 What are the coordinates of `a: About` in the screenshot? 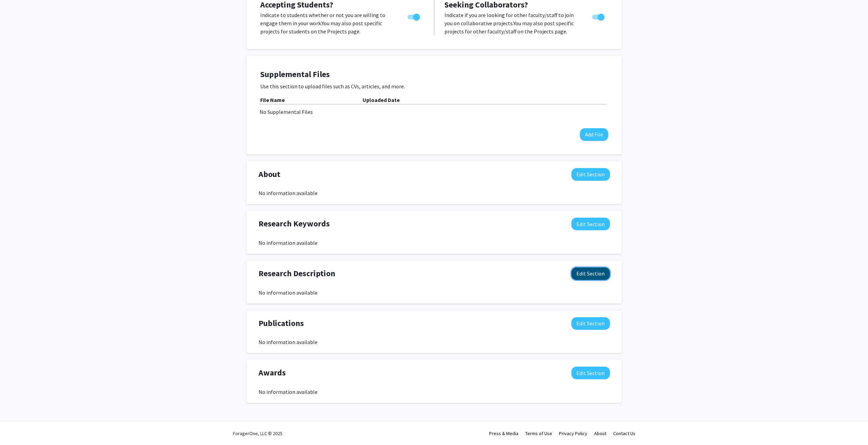 It's located at (600, 433).